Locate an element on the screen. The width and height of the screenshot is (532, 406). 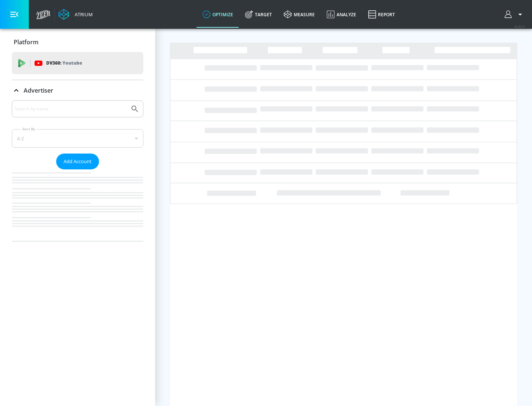
p: Platform is located at coordinates (26, 42).